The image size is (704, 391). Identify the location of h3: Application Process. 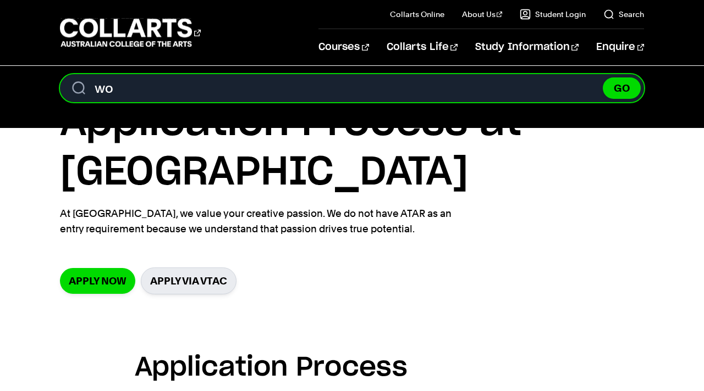
(352, 368).